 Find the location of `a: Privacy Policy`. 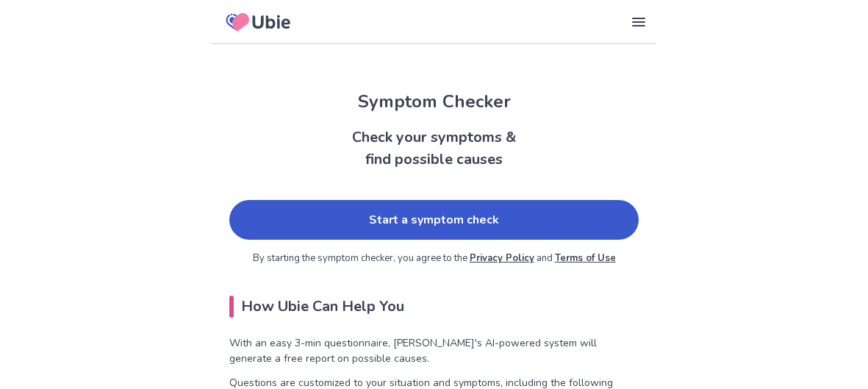

a: Privacy Policy is located at coordinates (502, 257).